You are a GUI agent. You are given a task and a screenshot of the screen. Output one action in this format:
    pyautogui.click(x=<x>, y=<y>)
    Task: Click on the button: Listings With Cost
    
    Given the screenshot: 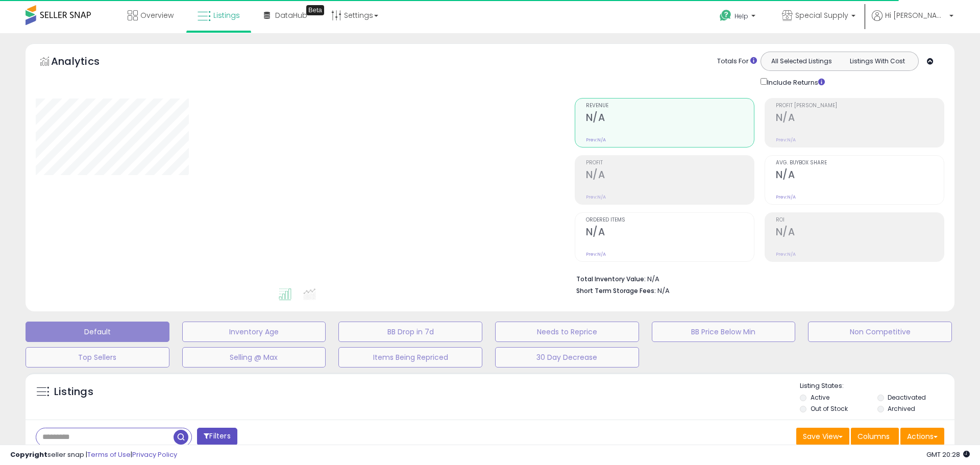 What is the action you would take?
    pyautogui.click(x=877, y=61)
    